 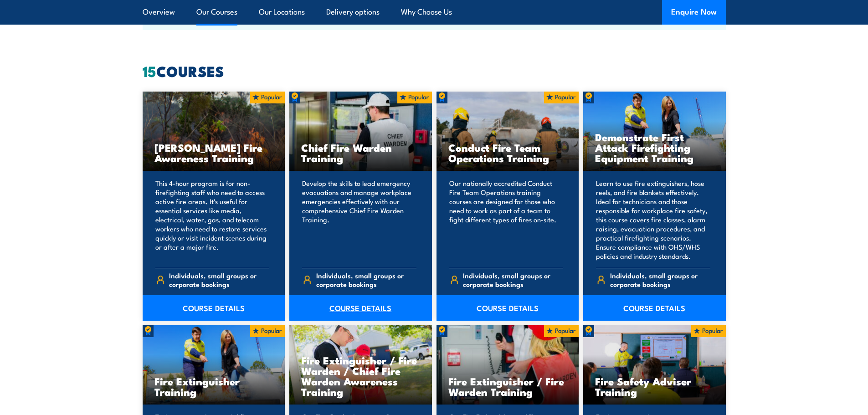 What do you see at coordinates (361, 376) in the screenshot?
I see `h3: Fire Extinguisher / Fire Warden / Chief Fire Warden Awareness Training` at bounding box center [361, 376].